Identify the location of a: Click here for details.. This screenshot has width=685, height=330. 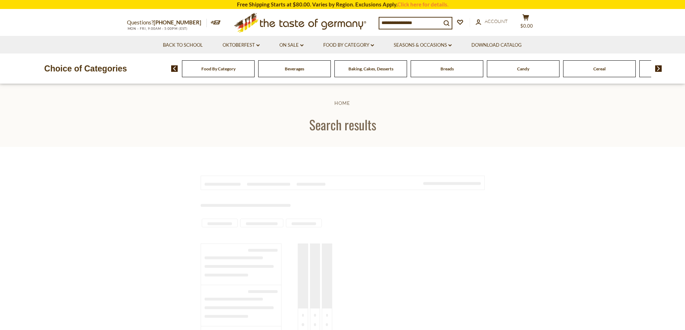
(423, 4).